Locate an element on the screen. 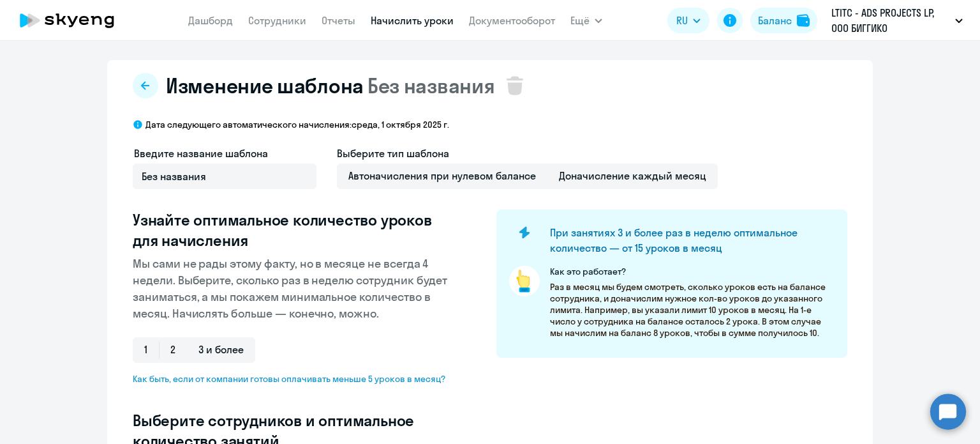  input: Без названия is located at coordinates (225, 176).